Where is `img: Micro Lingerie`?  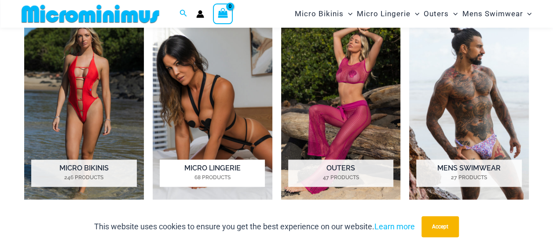
img: Micro Lingerie is located at coordinates (212, 107).